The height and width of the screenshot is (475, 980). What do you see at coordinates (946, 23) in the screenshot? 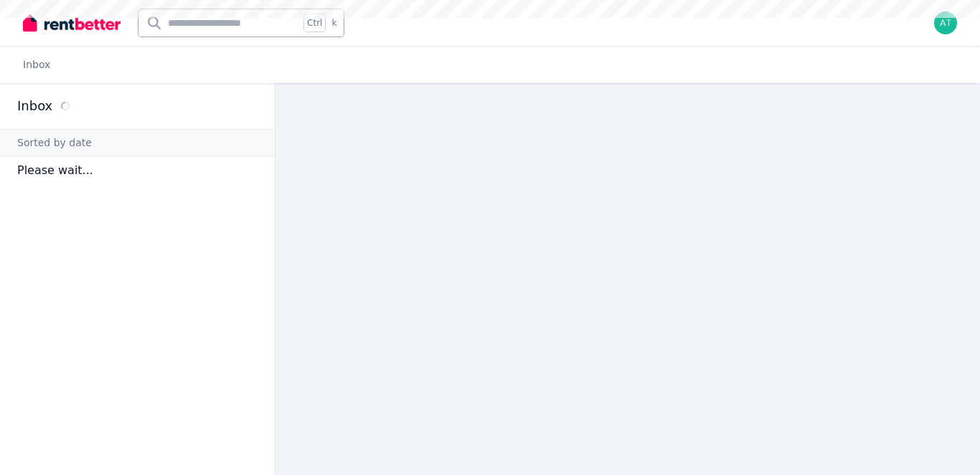
I see `img: Anton Tonev` at bounding box center [946, 23].